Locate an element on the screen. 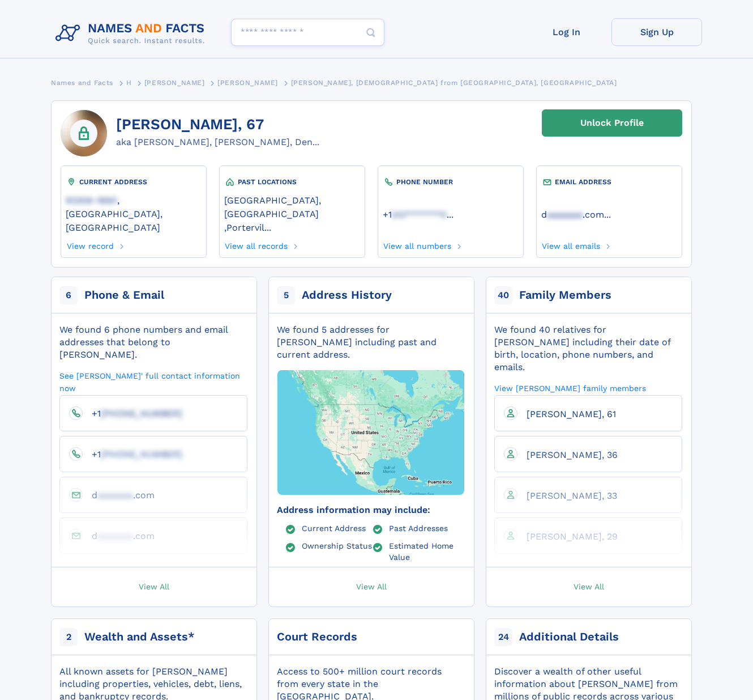 The height and width of the screenshot is (700, 753). a: View all emails is located at coordinates (571, 244).